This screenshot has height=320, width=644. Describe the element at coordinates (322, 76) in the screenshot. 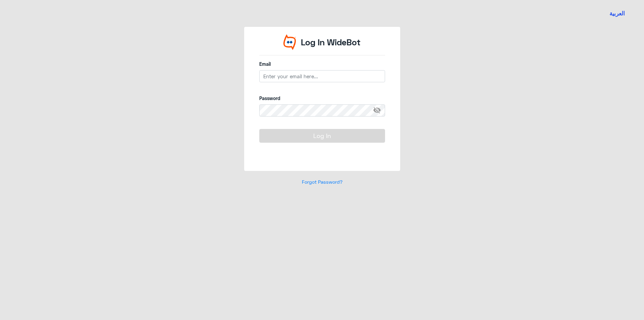

I see `input: Enter your email here...` at that location.